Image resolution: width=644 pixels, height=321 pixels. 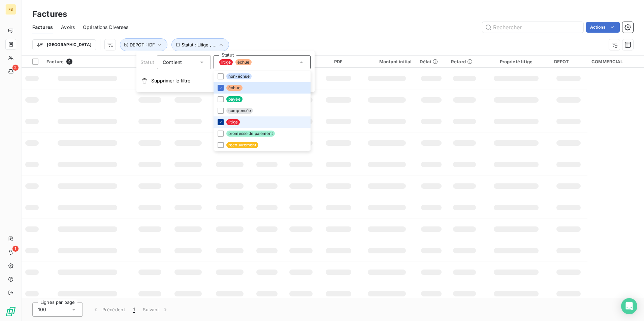 What do you see at coordinates (251, 133) in the screenshot?
I see `span: promesse de paiement` at bounding box center [251, 133].